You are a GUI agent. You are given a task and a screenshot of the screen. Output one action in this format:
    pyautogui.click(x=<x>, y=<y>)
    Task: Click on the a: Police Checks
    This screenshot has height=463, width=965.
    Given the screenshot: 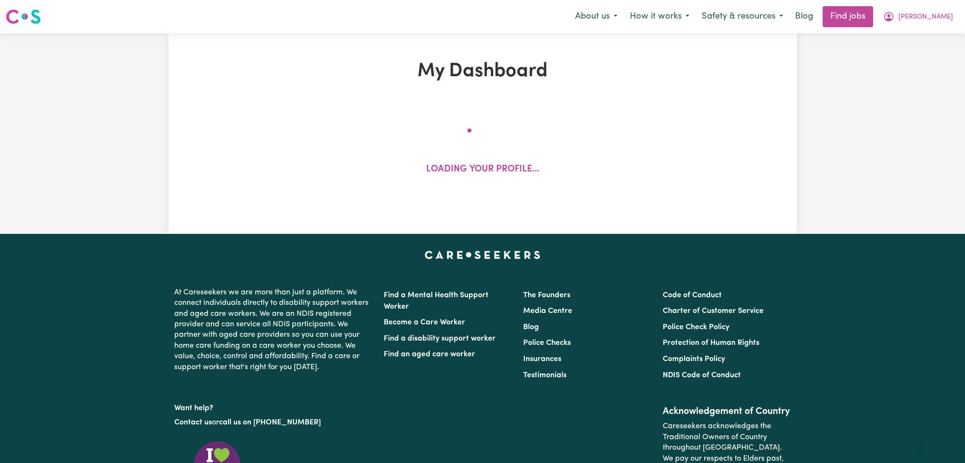 What is the action you would take?
    pyautogui.click(x=547, y=343)
    